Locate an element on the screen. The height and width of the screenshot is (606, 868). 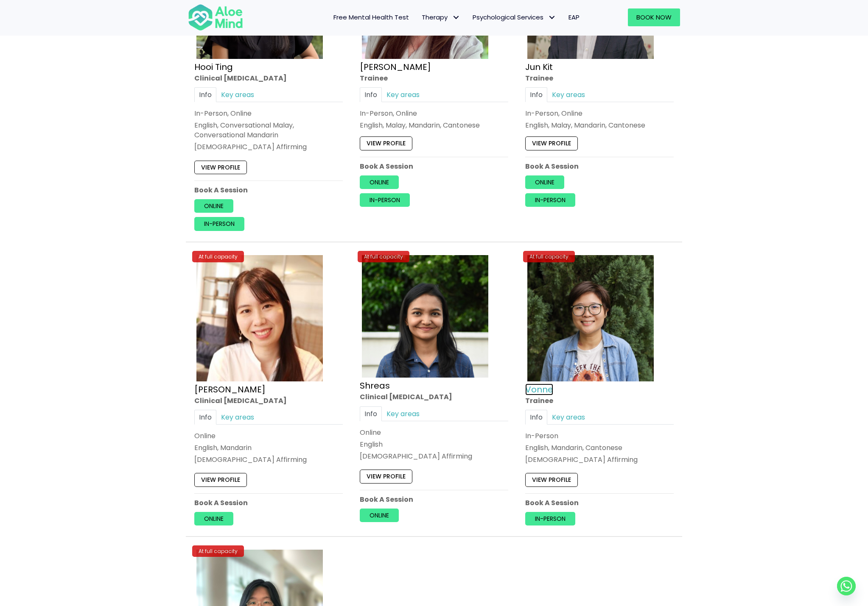
p: English, Conversational Malay, Conversational Mandarin is located at coordinates (269, 130).